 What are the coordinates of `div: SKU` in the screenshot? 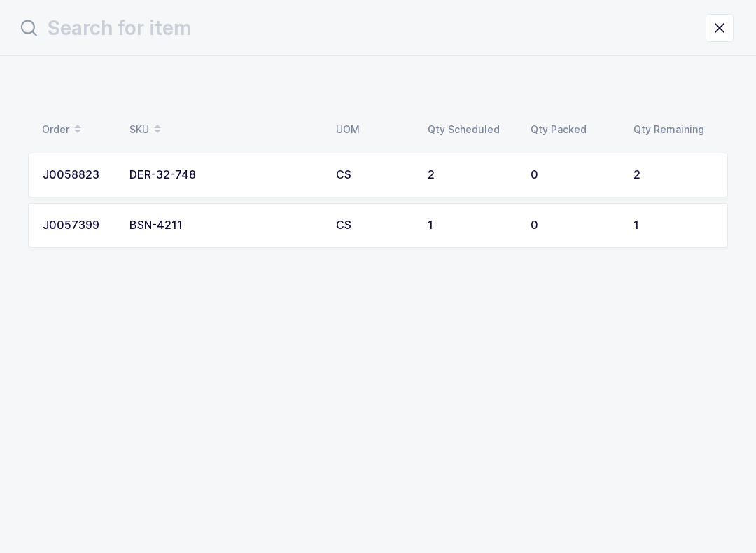 It's located at (224, 129).